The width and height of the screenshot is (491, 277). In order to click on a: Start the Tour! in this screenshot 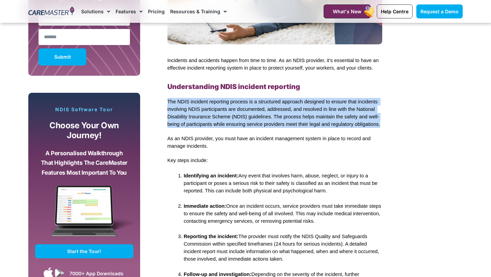, I will do `click(84, 251)`.